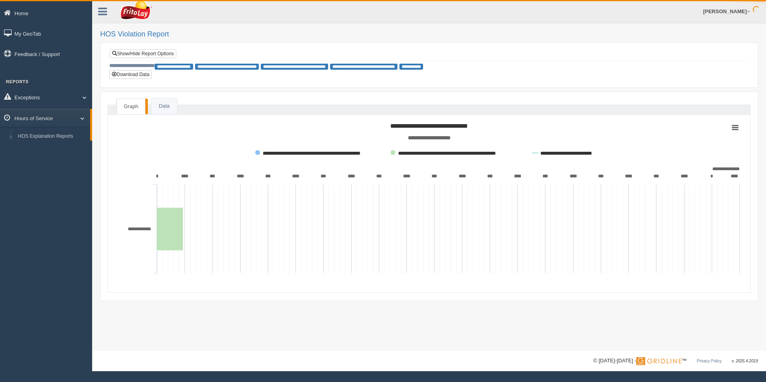 This screenshot has width=766, height=382. What do you see at coordinates (745, 361) in the screenshot?
I see `span: v. 2025.4.2019` at bounding box center [745, 361].